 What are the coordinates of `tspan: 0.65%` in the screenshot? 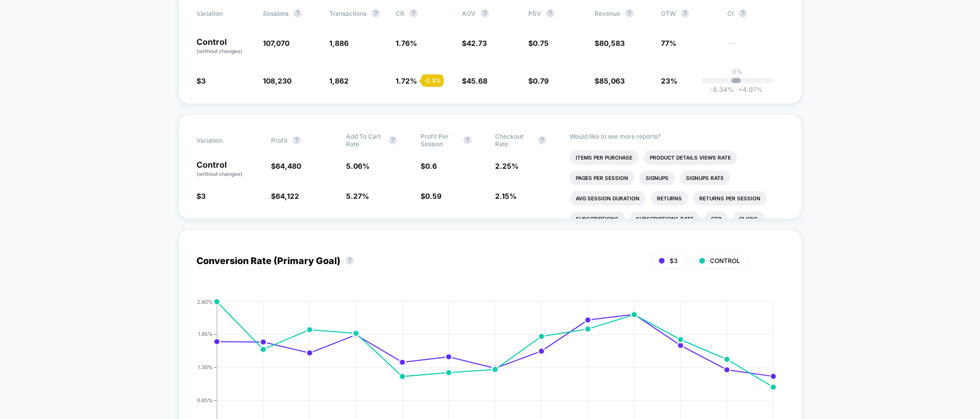 It's located at (205, 401).